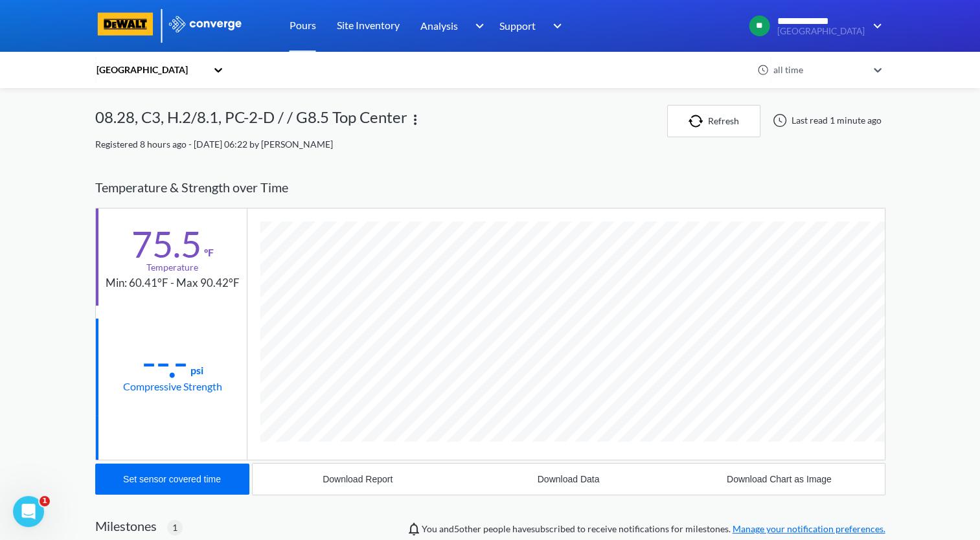 Image resolution: width=980 pixels, height=540 pixels. Describe the element at coordinates (126, 526) in the screenshot. I see `h2: Milestones` at that location.